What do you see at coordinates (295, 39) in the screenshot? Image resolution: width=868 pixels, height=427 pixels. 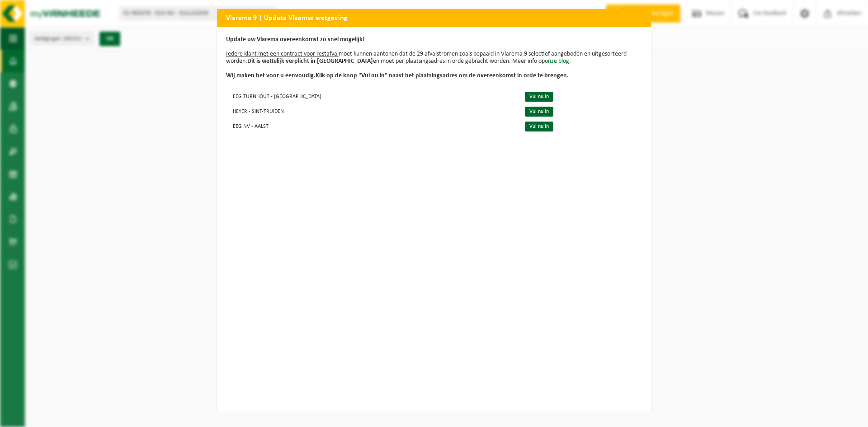 I see `b: Update uw Vlarema overeenkomst zo snel mogelijk!` at bounding box center [295, 39].